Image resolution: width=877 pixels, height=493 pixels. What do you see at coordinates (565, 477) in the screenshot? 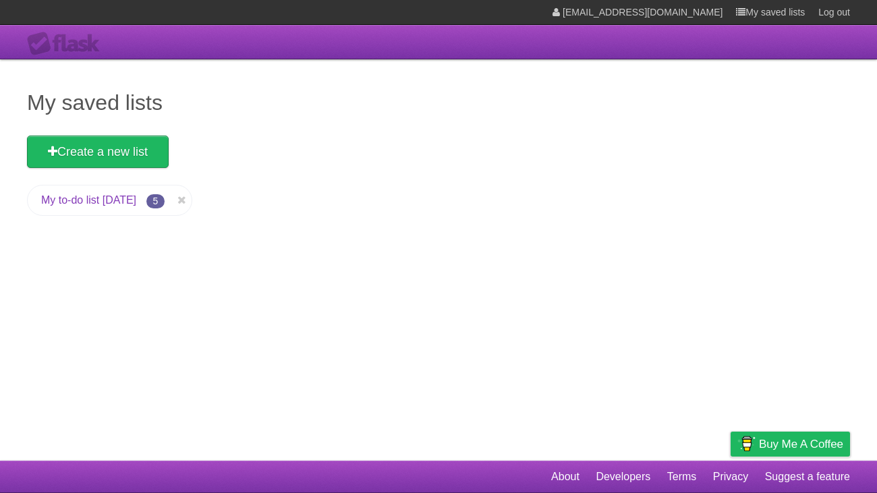
I see `a: About` at bounding box center [565, 477].